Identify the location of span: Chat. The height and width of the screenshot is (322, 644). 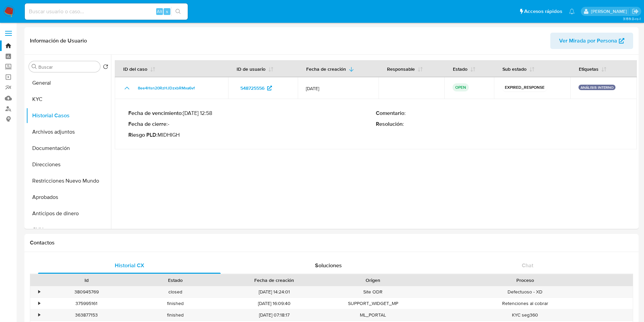
(527, 265).